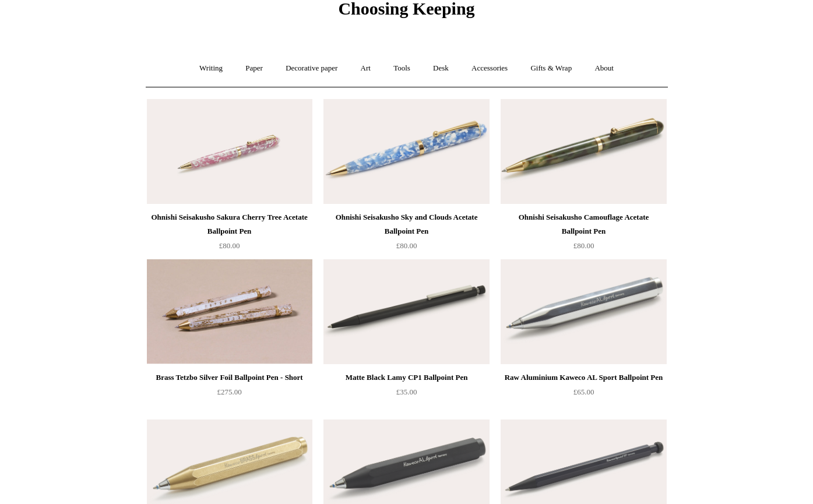 The image size is (813, 504). I want to click on div: Matte Black Lamy CP1 Ballpoint Pen, so click(406, 378).